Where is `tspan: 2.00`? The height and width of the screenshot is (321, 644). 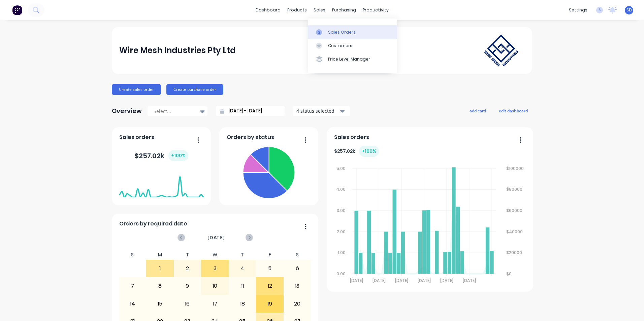
tspan: 2.00 is located at coordinates (341, 231).